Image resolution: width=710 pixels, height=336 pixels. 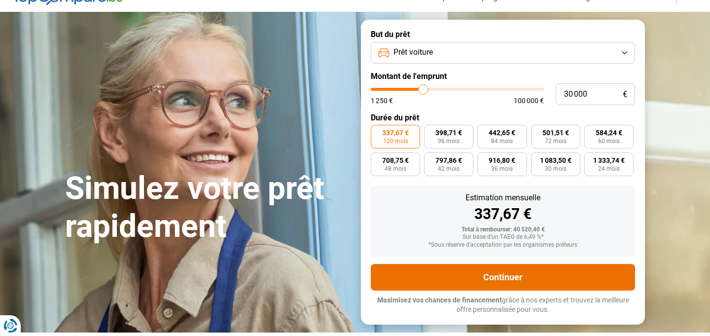 I want to click on span: 337,67 €, so click(x=395, y=133).